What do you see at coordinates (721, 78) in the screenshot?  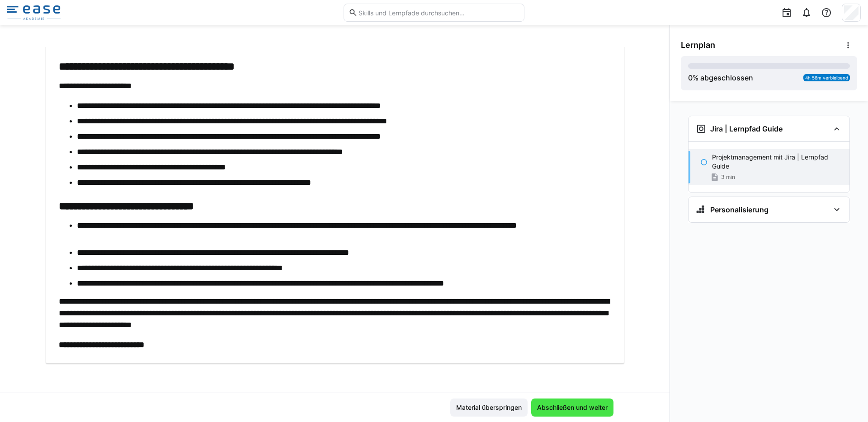 I see `div: % abgeschlossen` at bounding box center [721, 78].